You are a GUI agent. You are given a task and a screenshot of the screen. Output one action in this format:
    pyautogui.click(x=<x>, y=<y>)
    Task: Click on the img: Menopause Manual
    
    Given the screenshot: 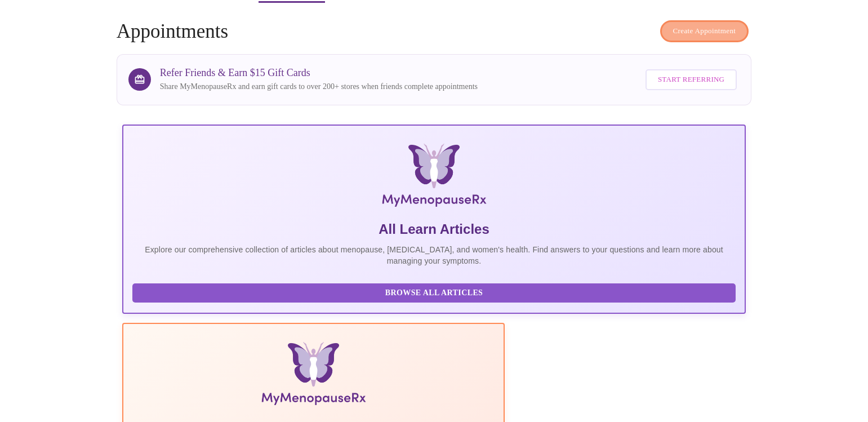 What is the action you would take?
    pyautogui.click(x=313, y=375)
    